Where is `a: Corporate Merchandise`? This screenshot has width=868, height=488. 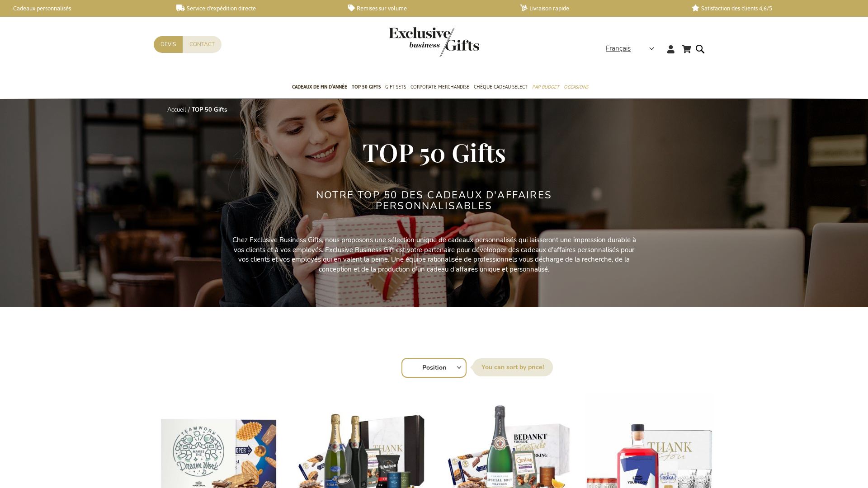 a: Corporate Merchandise is located at coordinates (440, 88).